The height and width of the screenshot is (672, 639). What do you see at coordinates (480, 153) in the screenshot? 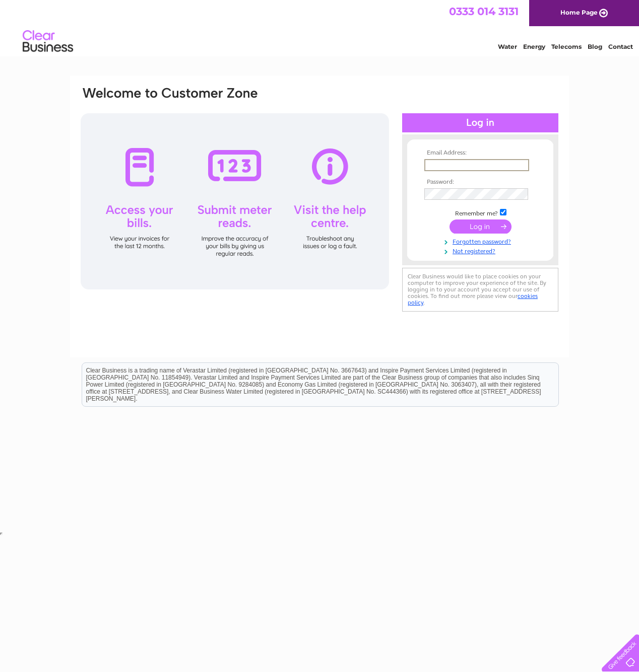
I see `th: Email Address:` at bounding box center [480, 153].